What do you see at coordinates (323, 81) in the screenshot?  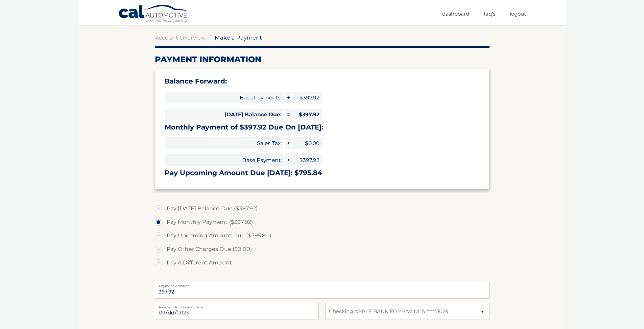 I see `h3: Balance Forward:` at bounding box center [323, 81].